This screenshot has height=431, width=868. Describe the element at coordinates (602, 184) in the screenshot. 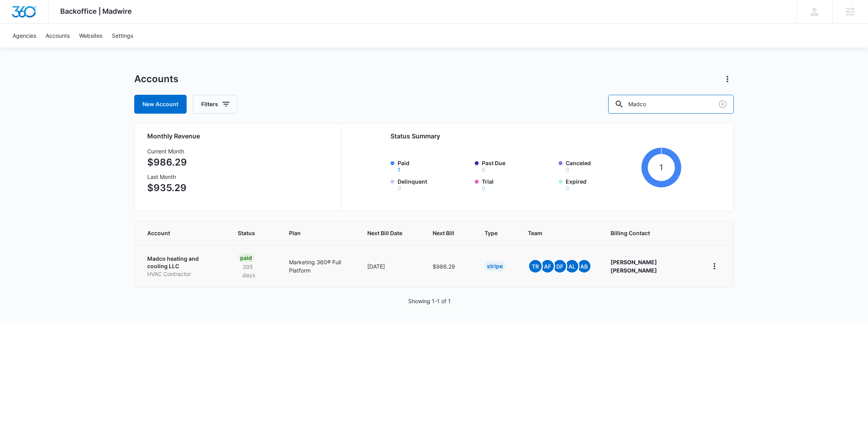

I see `label: Expired` at that location.